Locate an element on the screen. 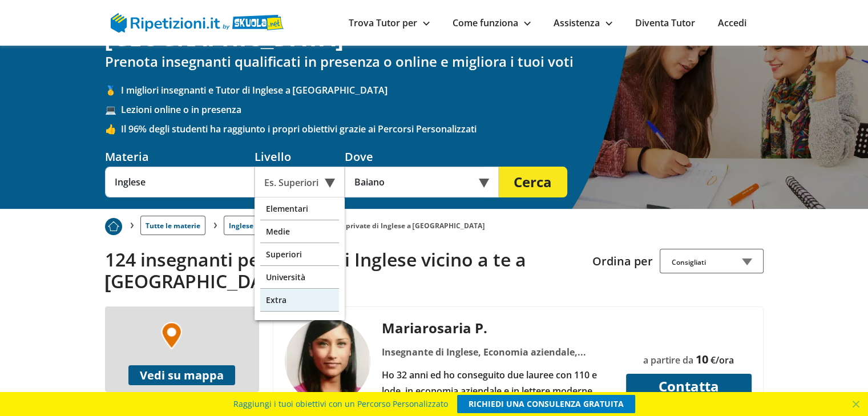 The height and width of the screenshot is (416, 868). label: Ordina per is located at coordinates (622, 260).